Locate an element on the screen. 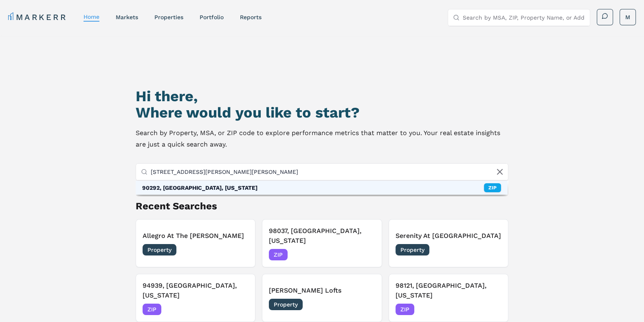 The height and width of the screenshot is (322, 644). div: ZIP is located at coordinates (492, 188).